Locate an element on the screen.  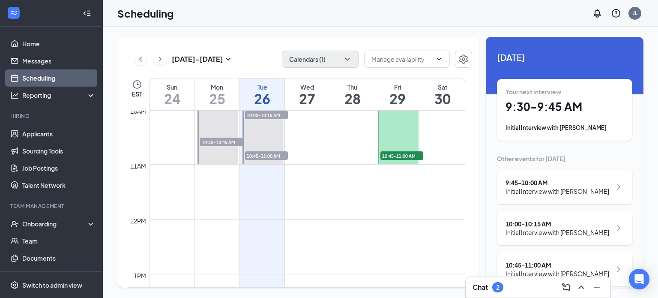
h1: 30 is located at coordinates (443, 99).